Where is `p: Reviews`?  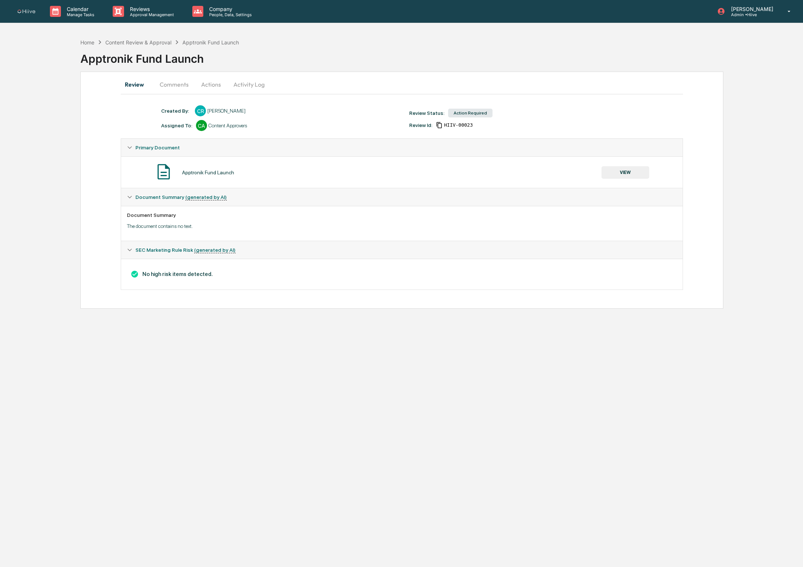 p: Reviews is located at coordinates (151, 9).